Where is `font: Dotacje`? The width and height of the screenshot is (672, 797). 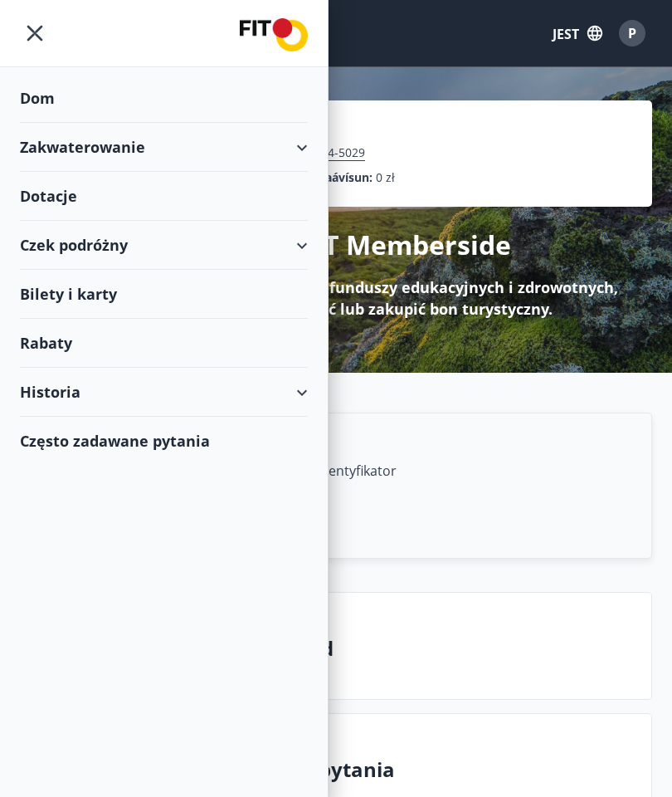
font: Dotacje is located at coordinates (48, 196).